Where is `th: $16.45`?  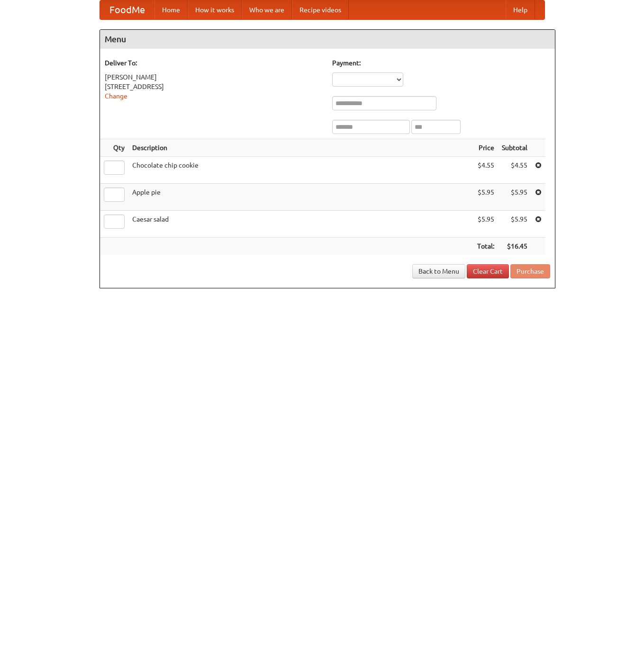 th: $16.45 is located at coordinates (515, 246).